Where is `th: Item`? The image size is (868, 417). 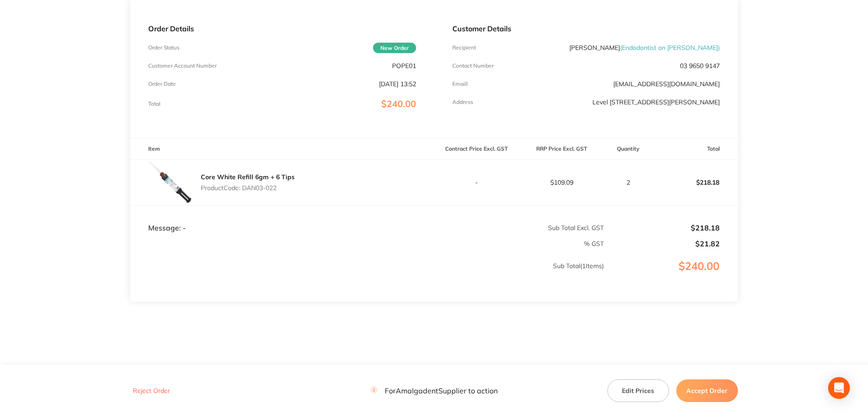 th: Item is located at coordinates (282, 148).